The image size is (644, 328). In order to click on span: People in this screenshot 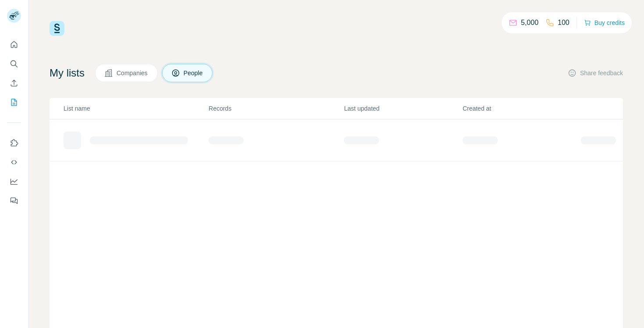, I will do `click(193, 73)`.